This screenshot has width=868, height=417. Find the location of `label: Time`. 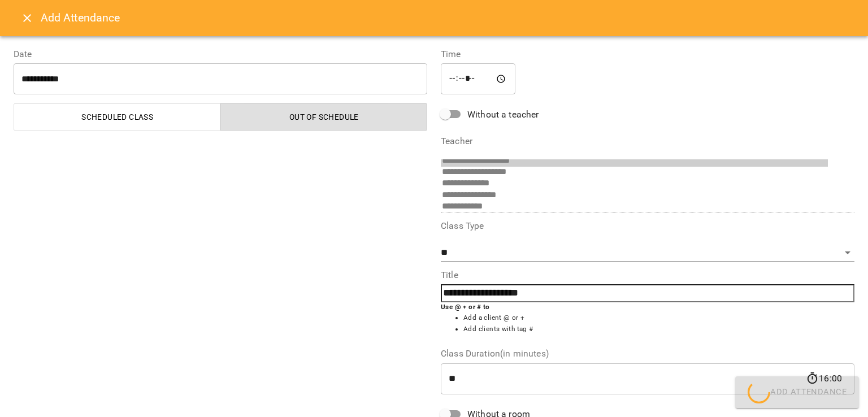

label: Time is located at coordinates (647, 54).